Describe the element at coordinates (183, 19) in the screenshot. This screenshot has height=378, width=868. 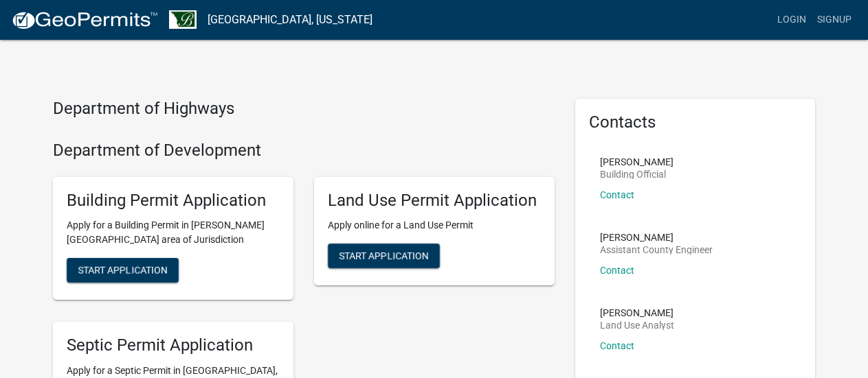
I see `img: Benton County, Minnesota` at that location.